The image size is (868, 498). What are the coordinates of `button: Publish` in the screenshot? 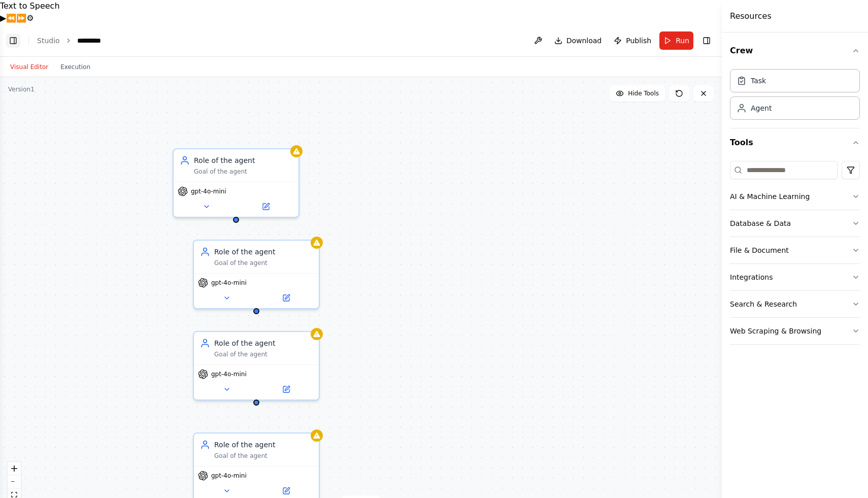 It's located at (632, 41).